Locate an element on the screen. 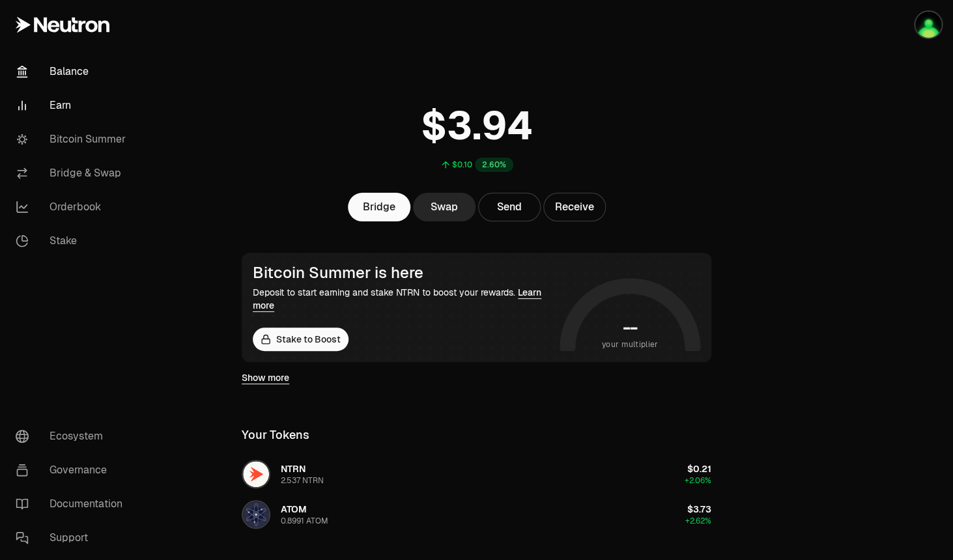 The image size is (953, 560). div: 2.60% is located at coordinates (493, 164).